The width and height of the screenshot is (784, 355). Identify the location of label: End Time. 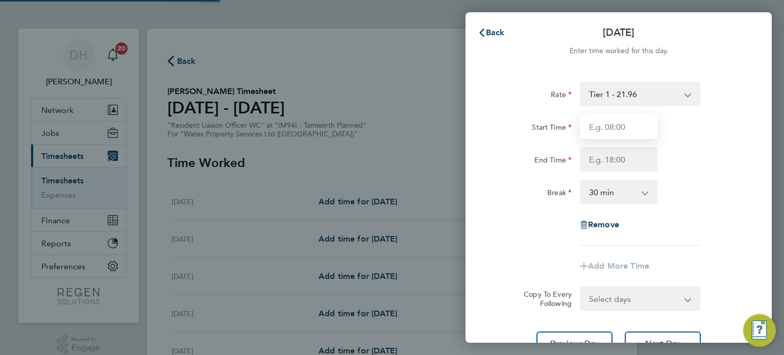
(553, 161).